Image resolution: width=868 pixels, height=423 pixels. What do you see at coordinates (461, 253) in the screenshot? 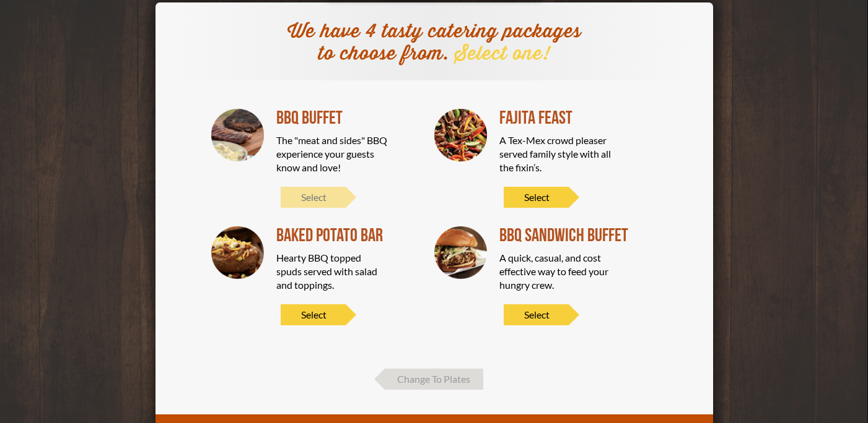
I see `img: BBQ SANDWICH BUFFET` at bounding box center [461, 253].